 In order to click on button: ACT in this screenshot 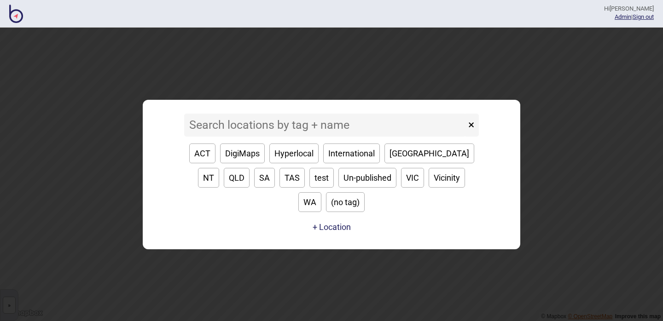, I will do `click(202, 153)`.